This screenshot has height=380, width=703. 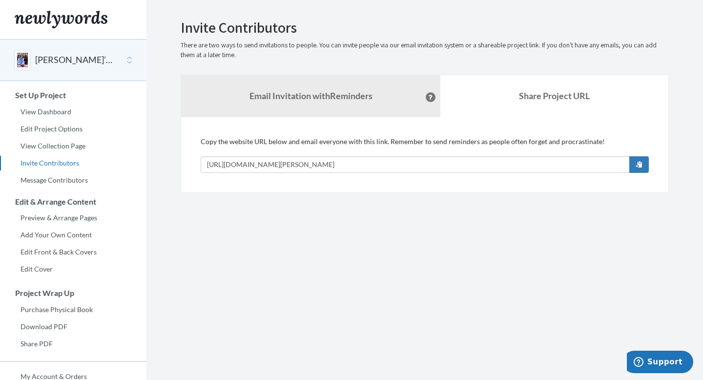 What do you see at coordinates (73, 95) in the screenshot?
I see `h3: Set Up Project` at bounding box center [73, 95].